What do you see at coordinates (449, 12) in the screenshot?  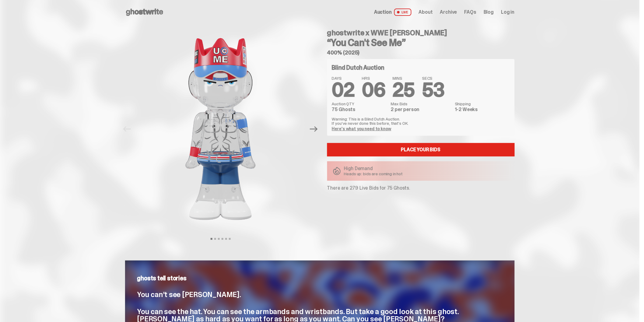 I see `a: Archive` at bounding box center [449, 12].